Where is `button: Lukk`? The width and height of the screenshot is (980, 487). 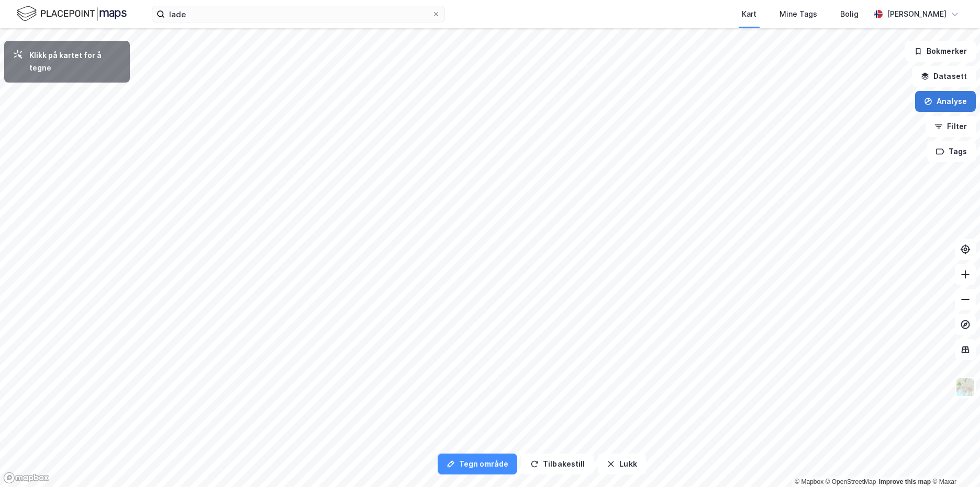
button: Lukk is located at coordinates (621, 464).